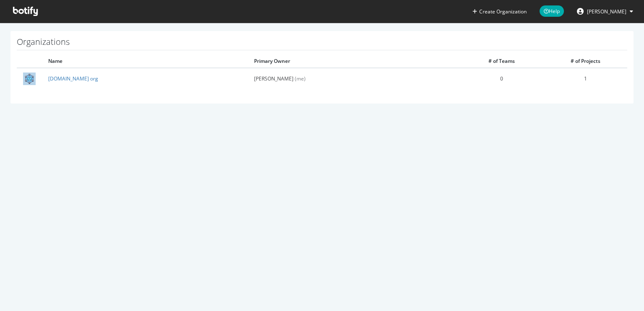 The width and height of the screenshot is (644, 311). I want to click on th: Primary Owner, so click(354, 61).